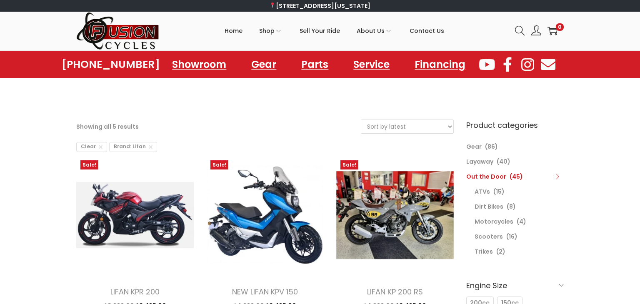  Describe the element at coordinates (375, 31) in the screenshot. I see `a: About Us` at that location.